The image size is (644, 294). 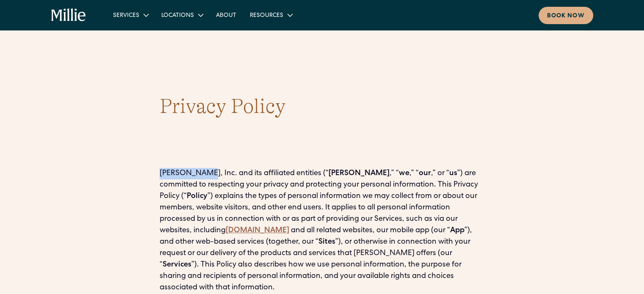 What do you see at coordinates (327, 242) in the screenshot?
I see `strong: Sites` at bounding box center [327, 242].